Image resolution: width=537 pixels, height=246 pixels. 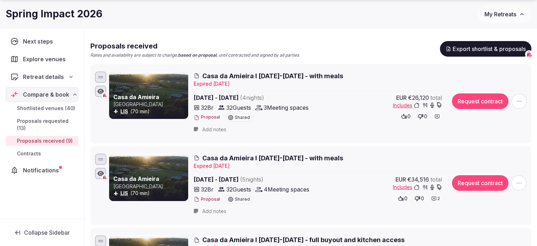 What do you see at coordinates (286, 107) in the screenshot?
I see `span: 3 Meeting spaces` at bounding box center [286, 107].